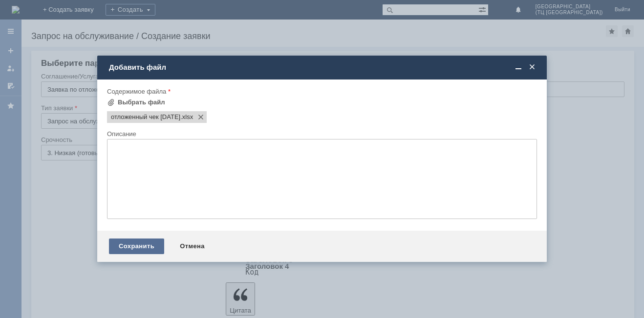  Describe the element at coordinates (141, 103) in the screenshot. I see `div: Выбрать файл` at that location.